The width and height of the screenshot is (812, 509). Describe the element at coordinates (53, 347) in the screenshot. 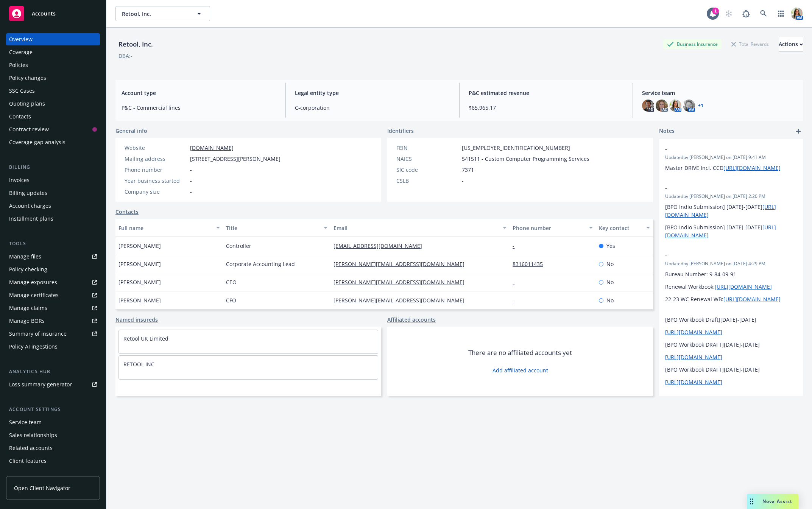

I see `a: Policy AI ingestions` at that location.